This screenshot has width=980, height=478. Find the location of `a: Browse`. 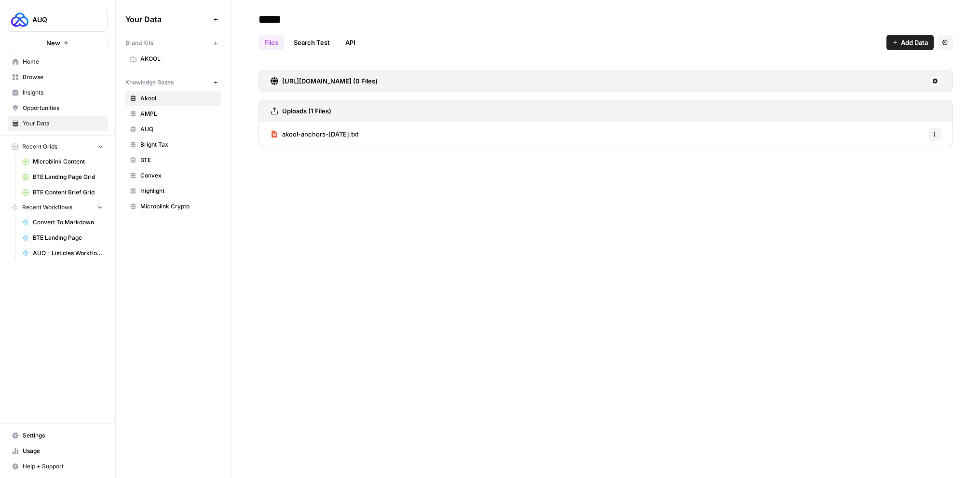

a: Browse is located at coordinates (57, 77).